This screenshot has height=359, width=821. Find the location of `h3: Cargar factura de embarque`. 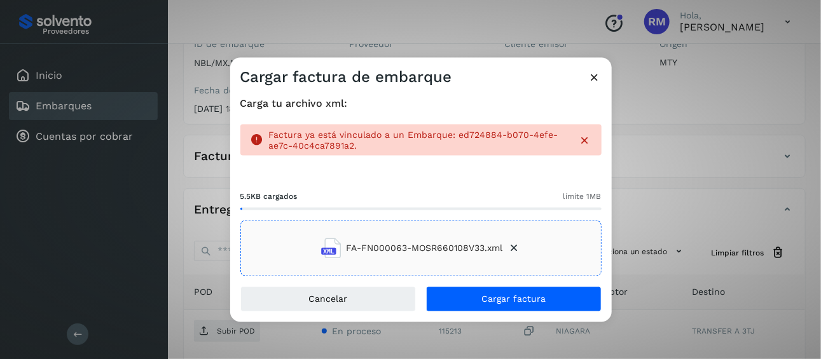

h3: Cargar factura de embarque is located at coordinates (346, 76).